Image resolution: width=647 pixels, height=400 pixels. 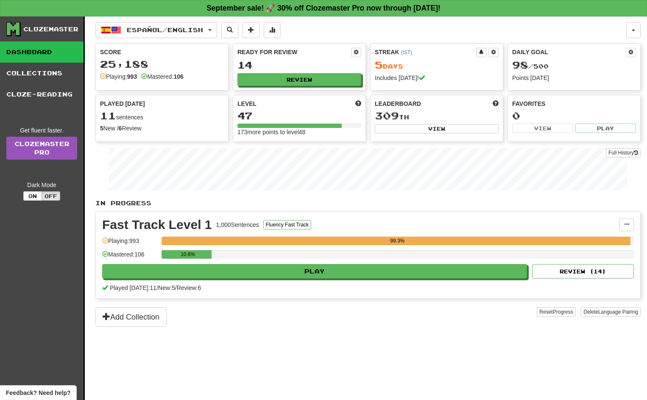 What do you see at coordinates (162, 77) in the screenshot?
I see `div: Mastered:` at bounding box center [162, 77].